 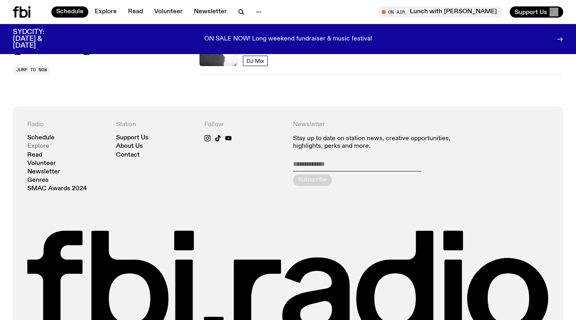 I want to click on h4: Station, so click(x=155, y=125).